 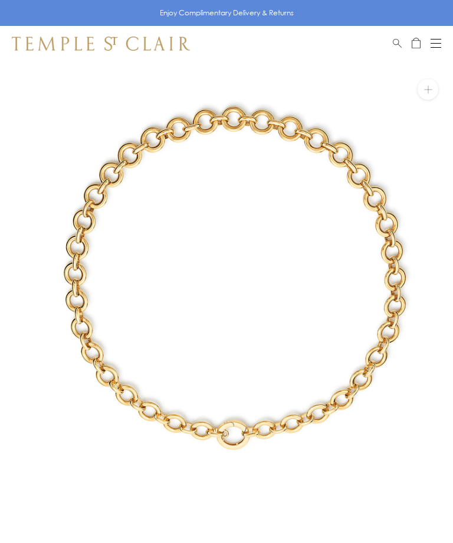 What do you see at coordinates (101, 44) in the screenshot?
I see `img: Temple St. Clair` at bounding box center [101, 44].